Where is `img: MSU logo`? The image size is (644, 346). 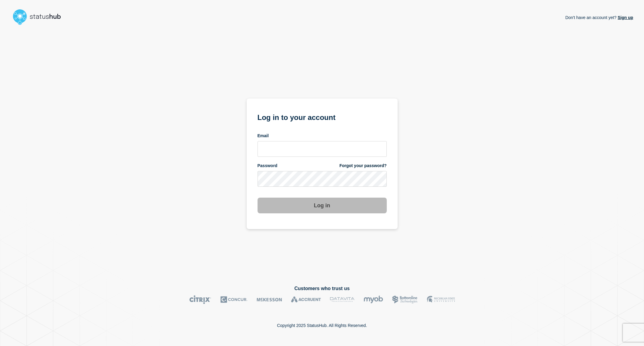 img: MSU logo is located at coordinates (441, 299).